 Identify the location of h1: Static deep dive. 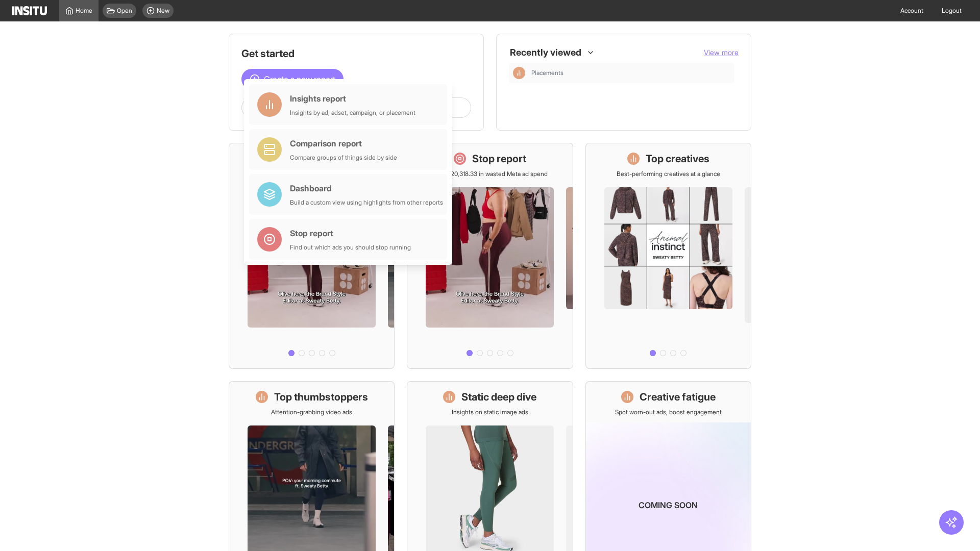
(499, 397).